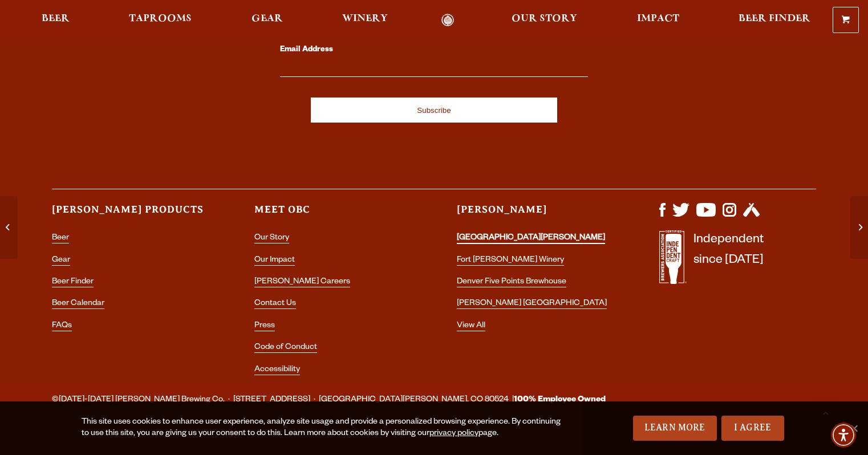 Image resolution: width=868 pixels, height=455 pixels. I want to click on a: Press, so click(265, 326).